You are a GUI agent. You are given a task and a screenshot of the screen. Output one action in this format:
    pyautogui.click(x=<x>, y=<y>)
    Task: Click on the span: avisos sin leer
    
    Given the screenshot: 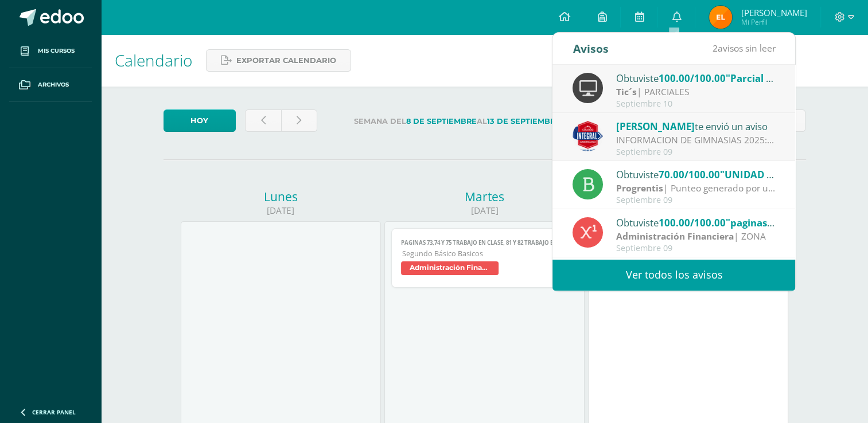 What is the action you would take?
    pyautogui.click(x=743, y=48)
    